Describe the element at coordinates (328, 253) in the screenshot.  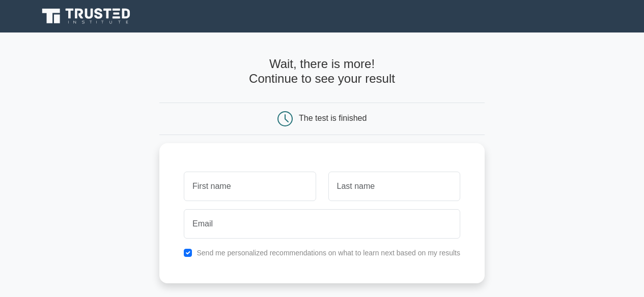
I see `label: Send me personalized recommendations on what to learn next based on my results` at that location.